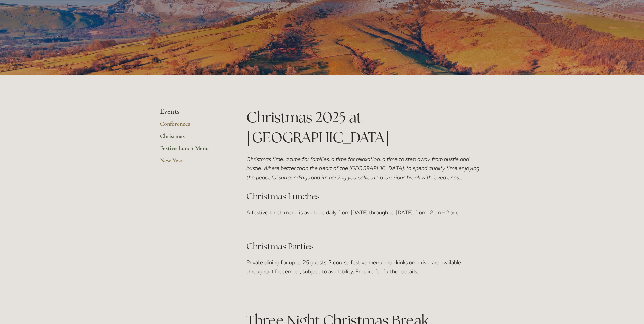 Image resolution: width=644 pixels, height=324 pixels. I want to click on li: Events, so click(192, 112).